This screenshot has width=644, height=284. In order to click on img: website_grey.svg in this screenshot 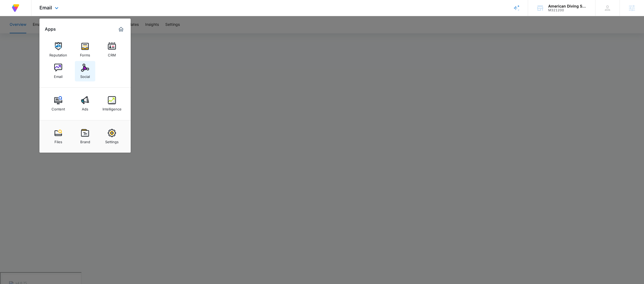, I will do `click(11, 16)`.